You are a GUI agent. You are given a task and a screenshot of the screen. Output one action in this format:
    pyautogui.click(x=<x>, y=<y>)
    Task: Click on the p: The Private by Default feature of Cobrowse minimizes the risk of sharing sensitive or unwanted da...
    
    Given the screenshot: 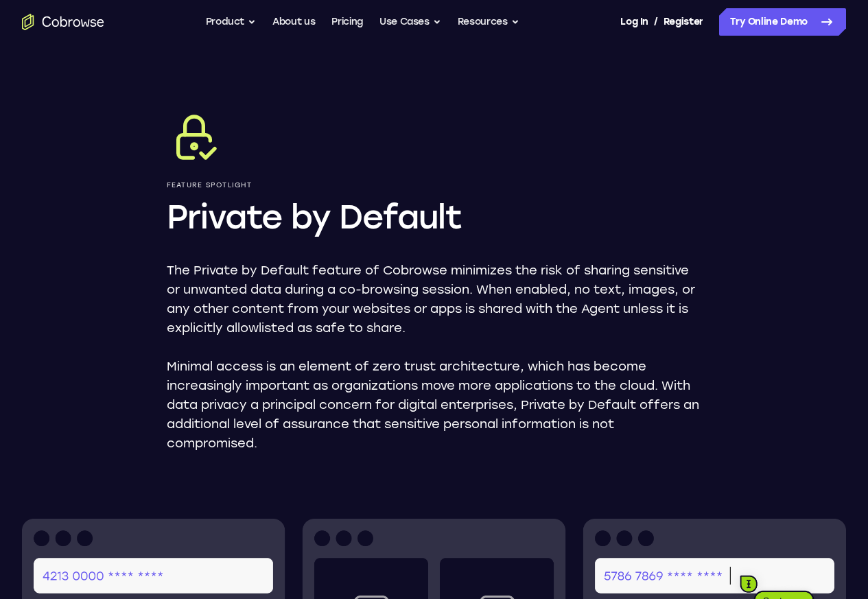 What is the action you would take?
    pyautogui.click(x=435, y=299)
    